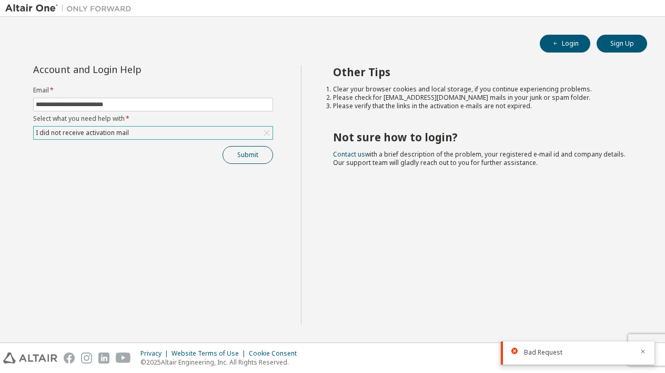 This screenshot has width=665, height=373. What do you see at coordinates (153, 90) in the screenshot?
I see `label: Email` at bounding box center [153, 90].